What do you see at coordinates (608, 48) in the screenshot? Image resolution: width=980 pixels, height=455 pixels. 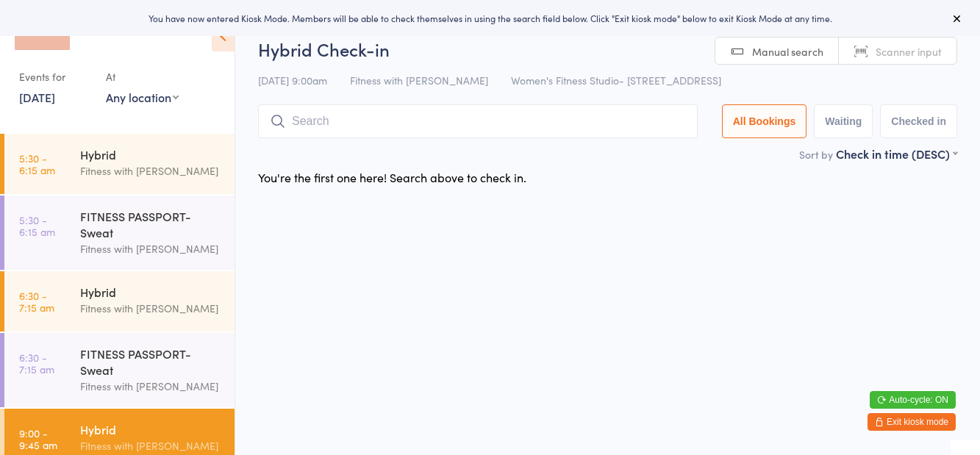 I see `h2: Hybrid Check-in` at bounding box center [608, 48].